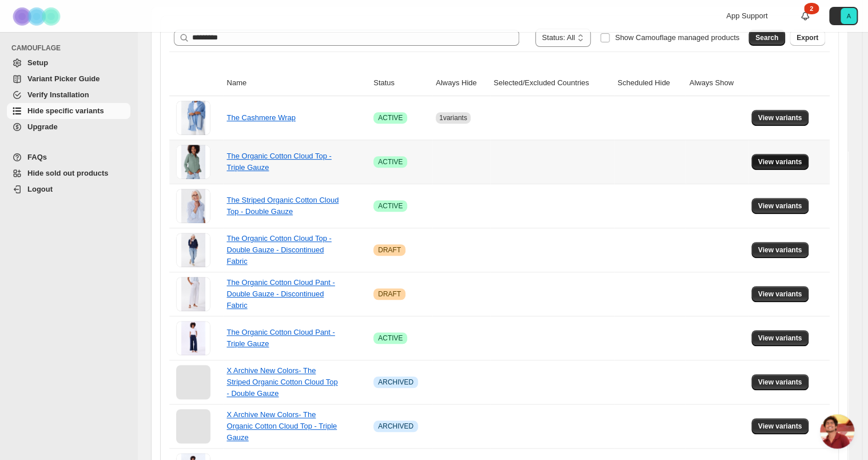 The height and width of the screenshot is (460, 868). What do you see at coordinates (552, 83) in the screenshot?
I see `th: Selected/Excluded Countries` at bounding box center [552, 83].